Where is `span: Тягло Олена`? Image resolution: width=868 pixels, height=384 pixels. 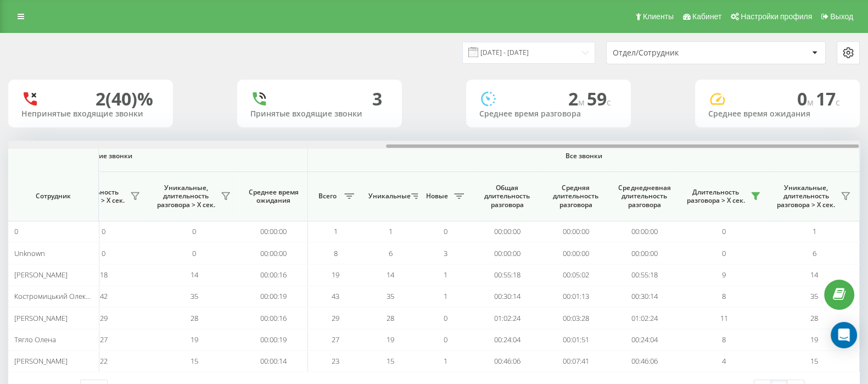 span: Тягло Олена is located at coordinates (35, 339).